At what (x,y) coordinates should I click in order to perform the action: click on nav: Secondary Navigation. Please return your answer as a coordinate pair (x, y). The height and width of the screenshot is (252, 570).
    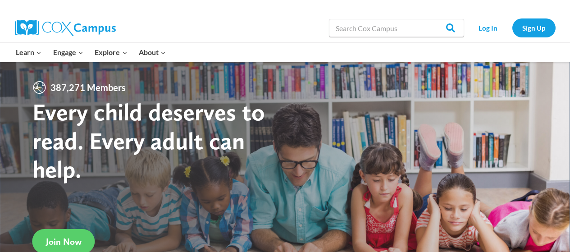
    Looking at the image, I should click on (512, 27).